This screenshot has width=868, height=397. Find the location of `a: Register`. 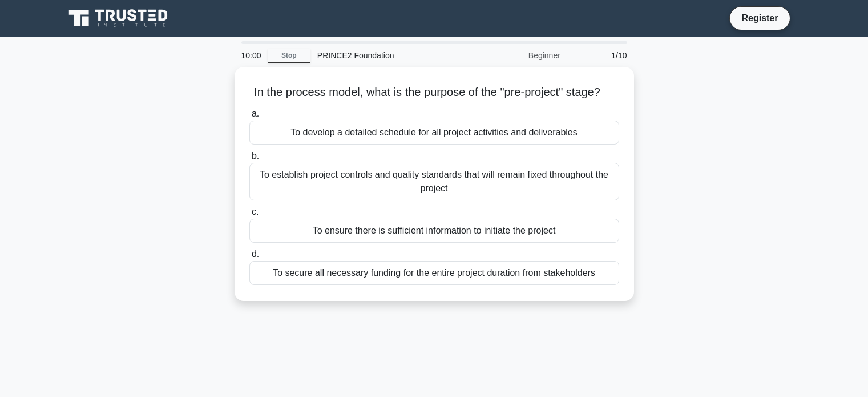

a: Register is located at coordinates (760, 18).